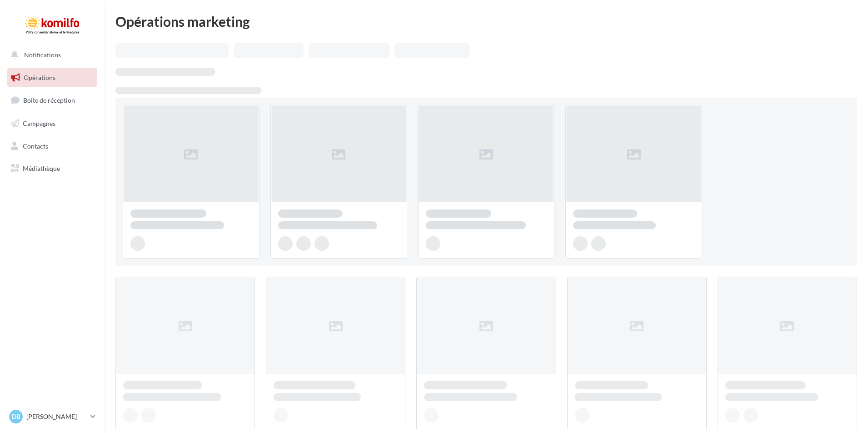 The image size is (868, 433). What do you see at coordinates (52, 124) in the screenshot?
I see `a: Campagnes` at bounding box center [52, 124].